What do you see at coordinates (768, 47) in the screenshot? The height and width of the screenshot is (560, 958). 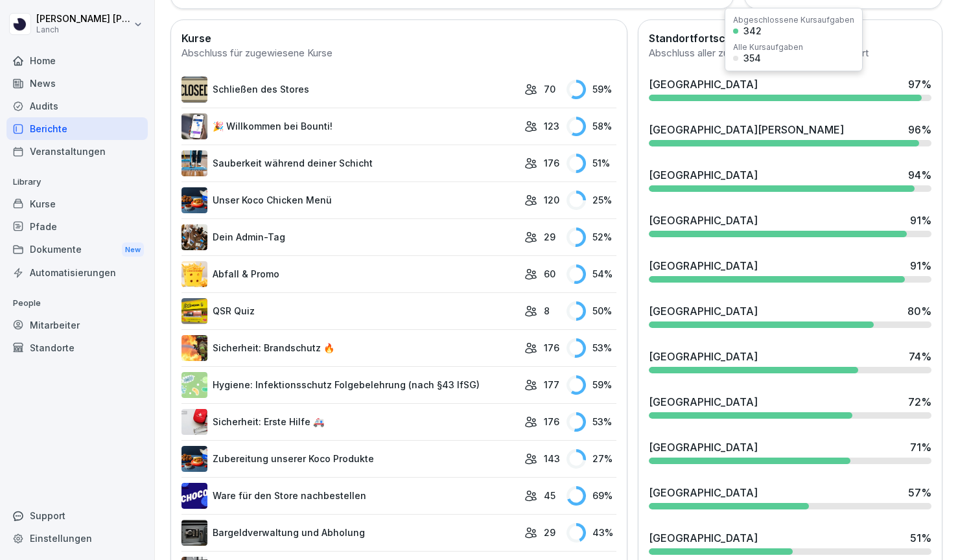 I see `div: Alle Kursaufgaben` at bounding box center [768, 47].